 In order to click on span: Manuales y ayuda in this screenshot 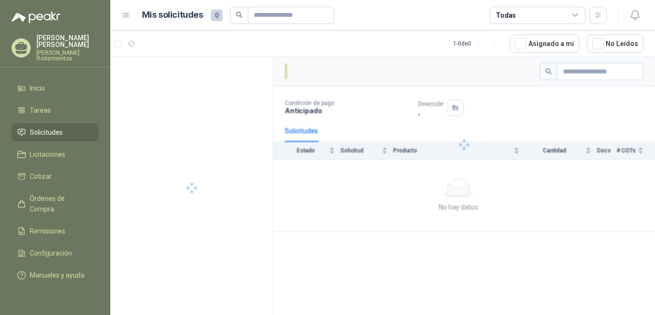, I will do `click(57, 275)`.